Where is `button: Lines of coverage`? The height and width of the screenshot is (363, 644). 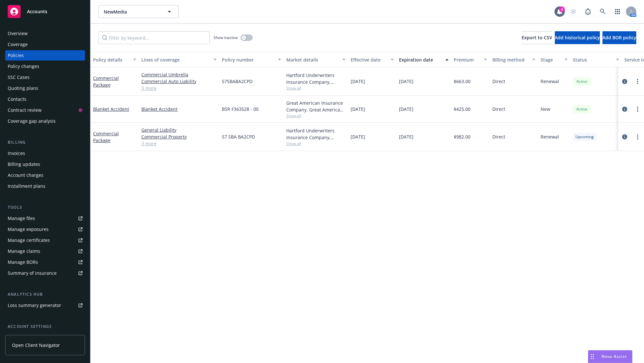 button: Lines of coverage is located at coordinates (179, 60).